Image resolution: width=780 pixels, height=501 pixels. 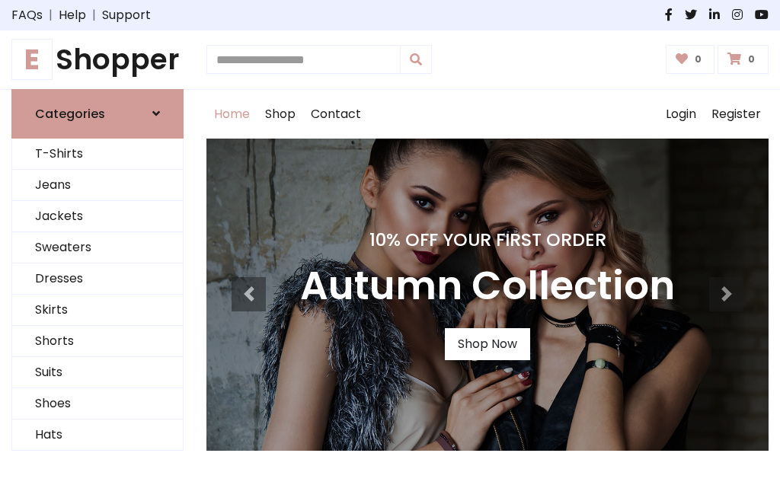 What do you see at coordinates (97, 59) in the screenshot?
I see `a: EShopper` at bounding box center [97, 59].